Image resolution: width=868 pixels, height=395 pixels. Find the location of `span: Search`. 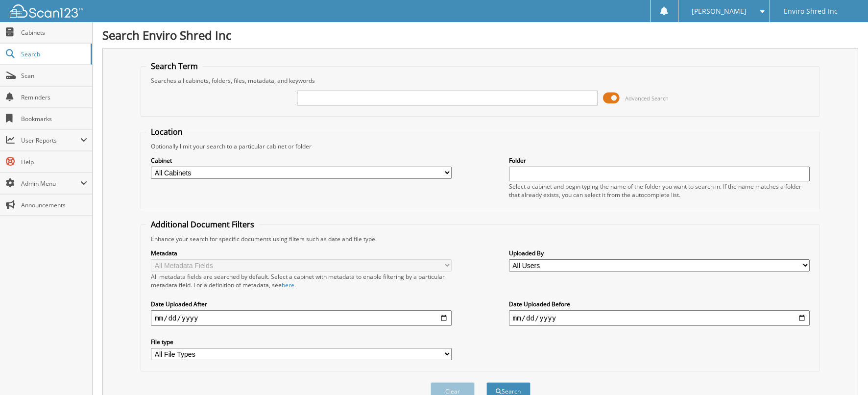

span: Search is located at coordinates (53, 54).